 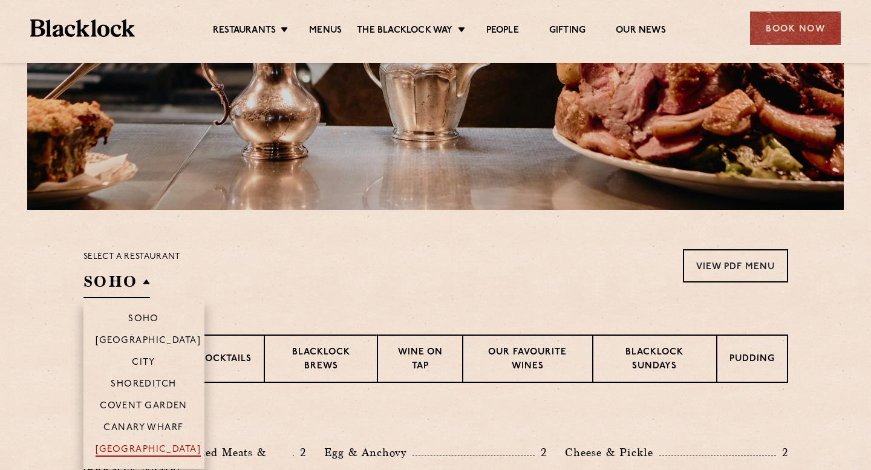 What do you see at coordinates (654, 360) in the screenshot?
I see `p: Blacklock Sundays` at bounding box center [654, 360].